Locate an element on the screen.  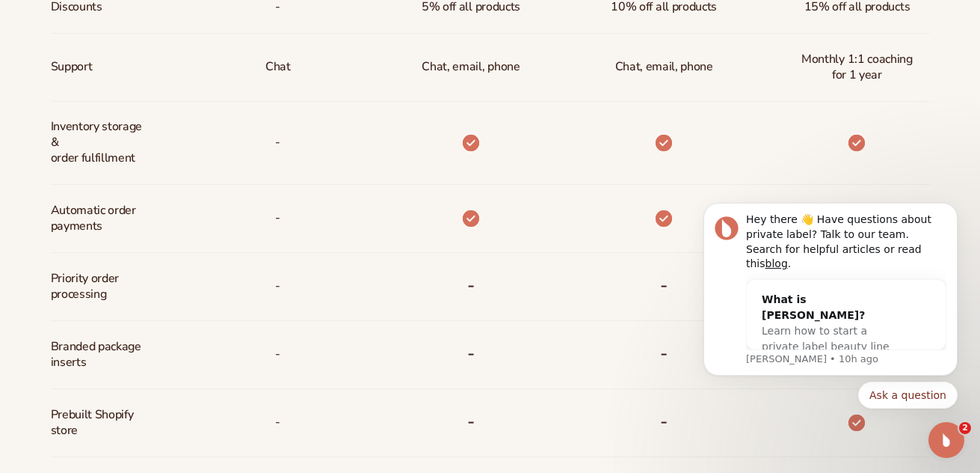
span: Support is located at coordinates (71, 66).